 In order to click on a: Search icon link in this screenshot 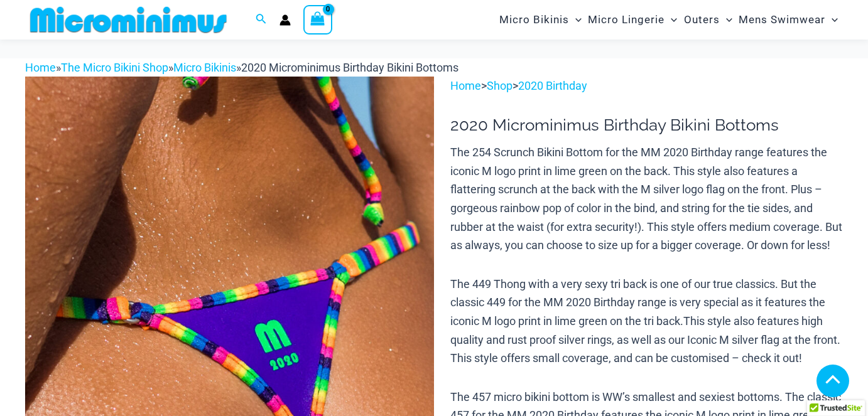, I will do `click(262, 19)`.